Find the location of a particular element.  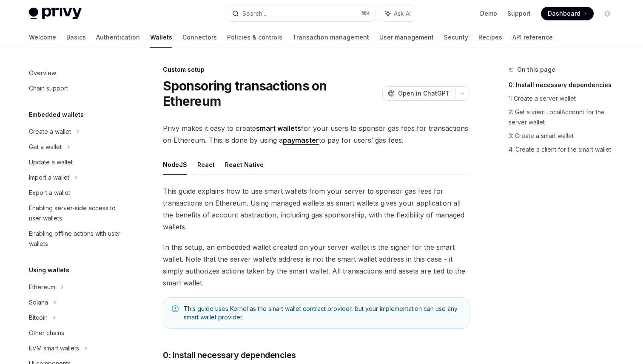

button: Toggle dark mode is located at coordinates (607, 14).